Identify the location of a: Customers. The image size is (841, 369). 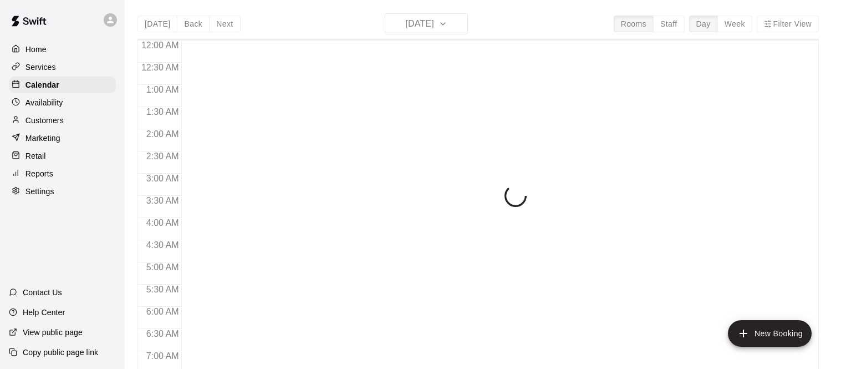
(62, 120).